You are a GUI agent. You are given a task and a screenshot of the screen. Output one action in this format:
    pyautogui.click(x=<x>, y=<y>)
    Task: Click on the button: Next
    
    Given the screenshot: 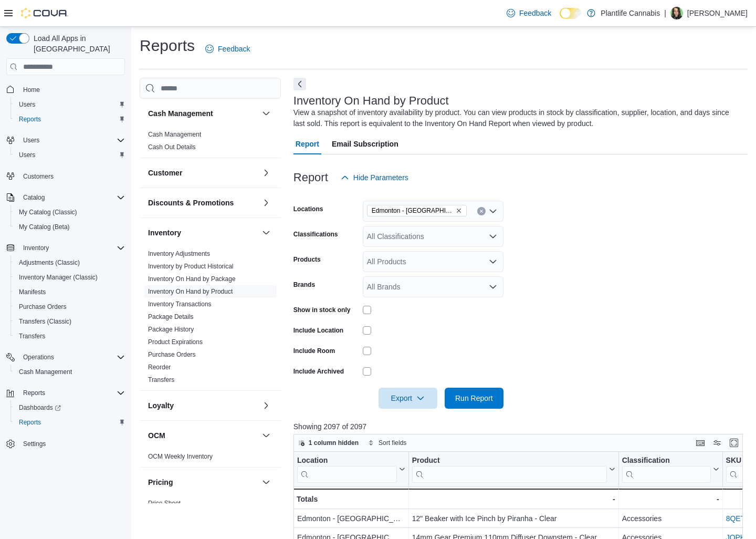 What is the action you would take?
    pyautogui.click(x=300, y=84)
    